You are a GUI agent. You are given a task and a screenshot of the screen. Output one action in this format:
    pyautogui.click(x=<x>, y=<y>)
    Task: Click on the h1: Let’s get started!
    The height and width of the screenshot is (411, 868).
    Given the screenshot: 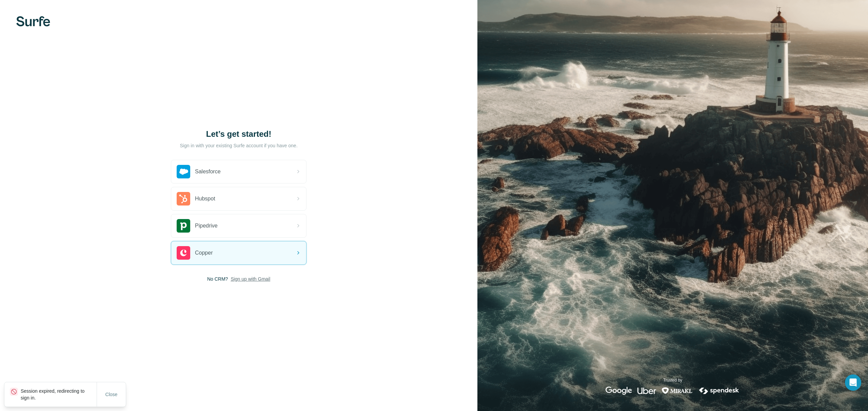 What is the action you would take?
    pyautogui.click(x=239, y=134)
    